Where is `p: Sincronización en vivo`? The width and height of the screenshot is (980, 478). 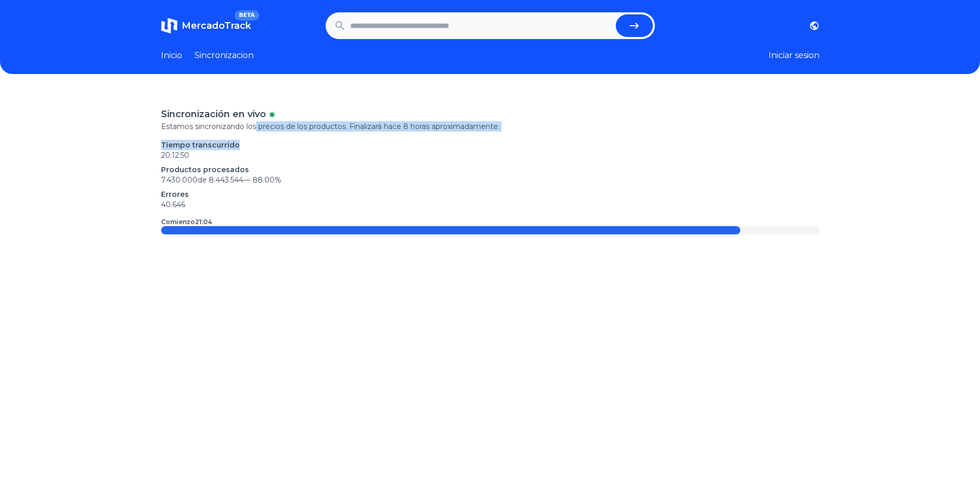 p: Sincronización en vivo is located at coordinates (214, 114).